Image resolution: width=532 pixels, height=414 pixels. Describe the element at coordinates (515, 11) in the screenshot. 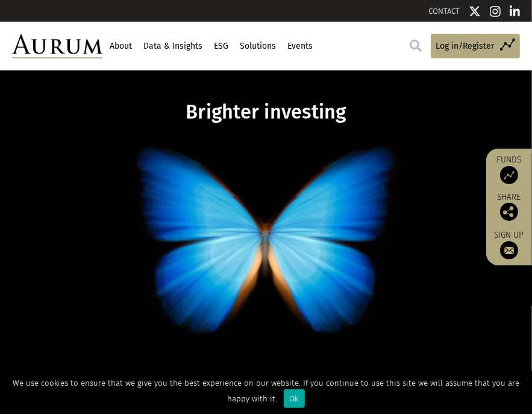

I see `img: Linkedin icon` at that location.